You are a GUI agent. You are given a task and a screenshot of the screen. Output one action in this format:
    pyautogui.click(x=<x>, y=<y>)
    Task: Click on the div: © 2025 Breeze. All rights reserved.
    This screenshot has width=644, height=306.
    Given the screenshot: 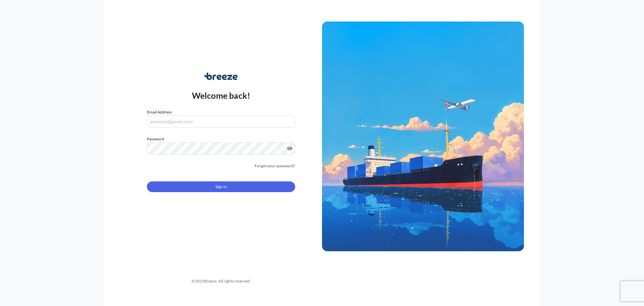 What is the action you would take?
    pyautogui.click(x=221, y=281)
    